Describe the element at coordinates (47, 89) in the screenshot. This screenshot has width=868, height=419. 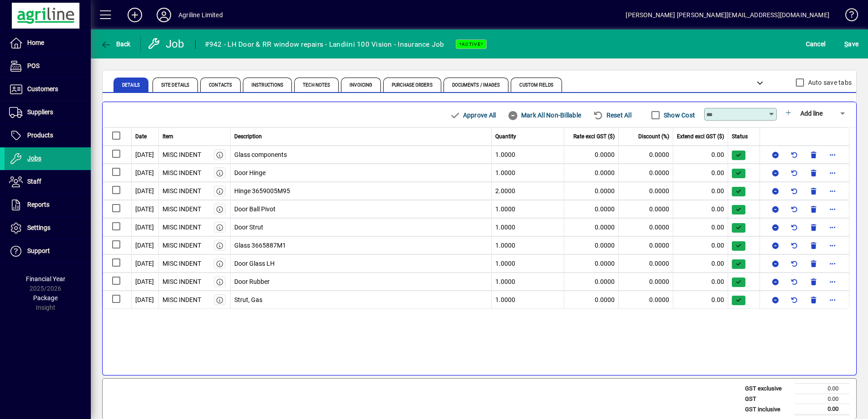
I see `a: Customers` at that location.